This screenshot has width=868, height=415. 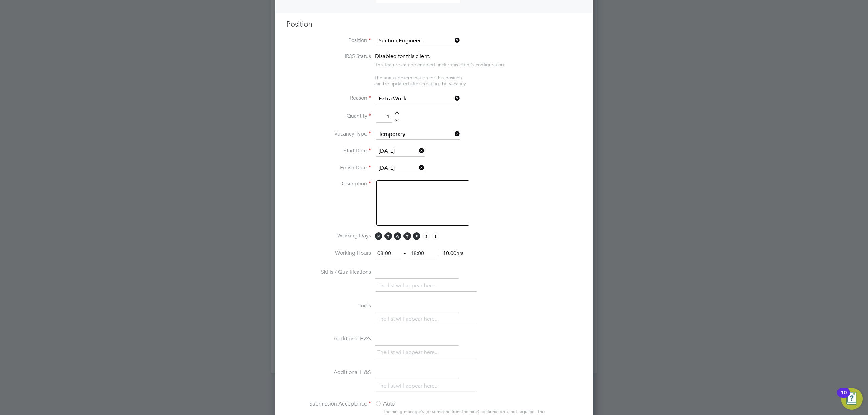 I want to click on label: Tools, so click(x=329, y=306).